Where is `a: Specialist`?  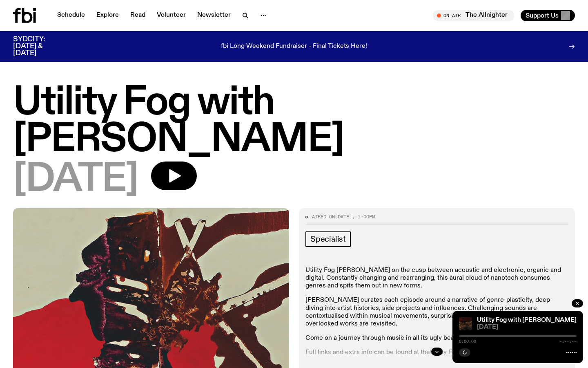
a: Specialist is located at coordinates (328, 239).